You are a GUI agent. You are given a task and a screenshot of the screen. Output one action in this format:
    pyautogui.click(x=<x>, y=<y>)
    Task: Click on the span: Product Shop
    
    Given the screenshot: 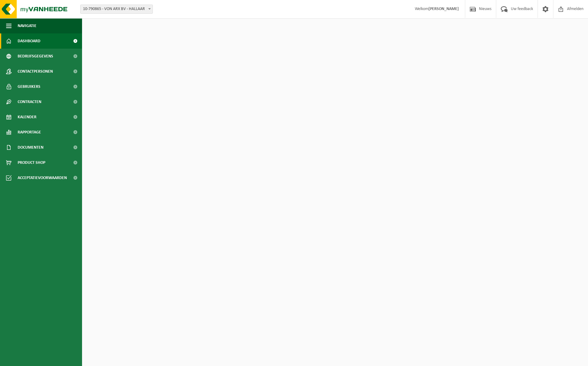 What is the action you would take?
    pyautogui.click(x=31, y=163)
    